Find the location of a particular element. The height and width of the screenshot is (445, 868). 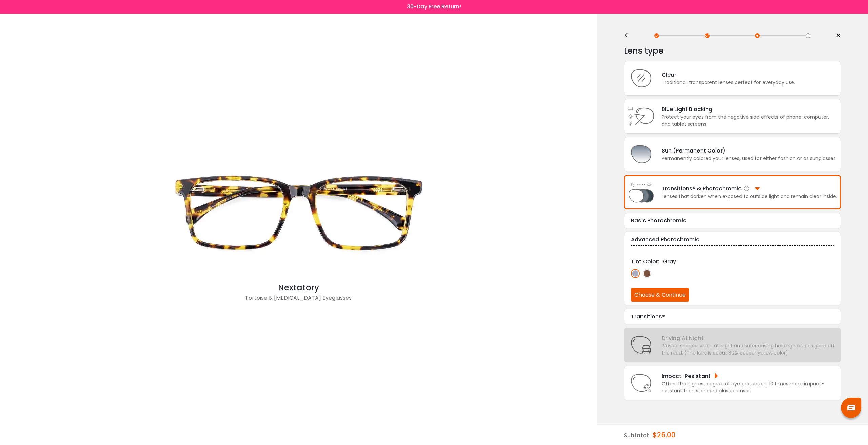

div: Nextatory is located at coordinates (298, 288).